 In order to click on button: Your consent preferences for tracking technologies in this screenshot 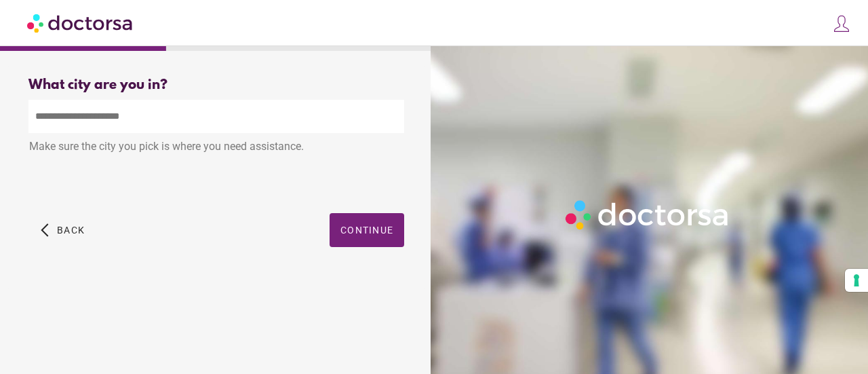, I will do `click(857, 280)`.